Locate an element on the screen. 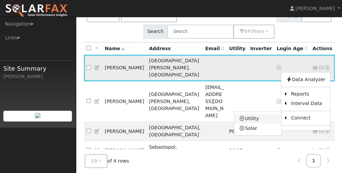 Image resolution: width=342 pixels, height=173 pixels. a: Not connected is located at coordinates (315, 68).